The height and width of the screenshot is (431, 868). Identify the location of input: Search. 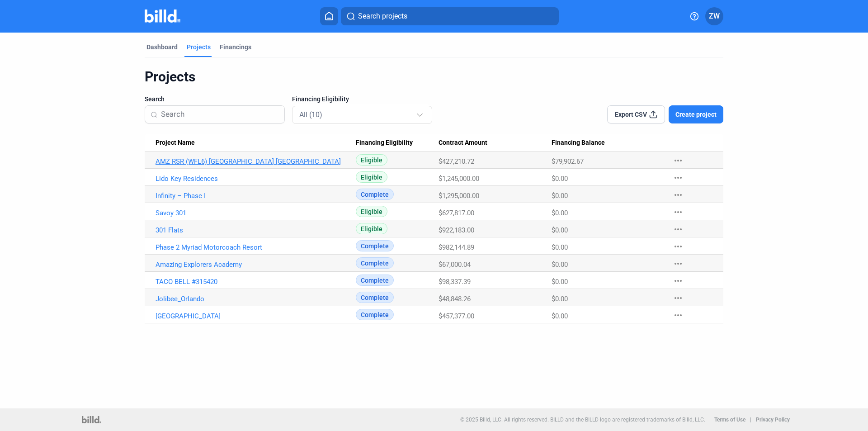
(220, 114).